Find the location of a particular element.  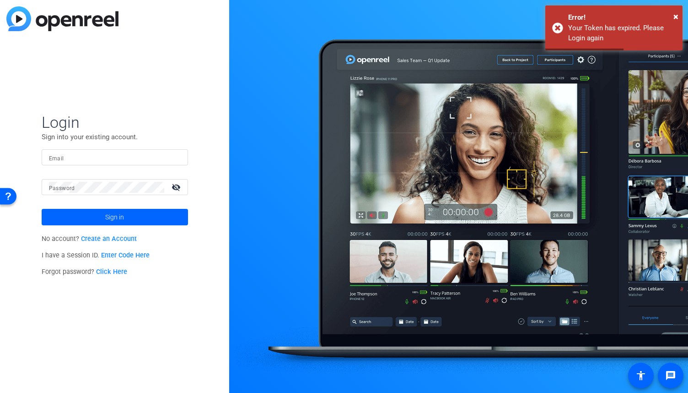

mat-icon: visibility_off is located at coordinates (177, 187).